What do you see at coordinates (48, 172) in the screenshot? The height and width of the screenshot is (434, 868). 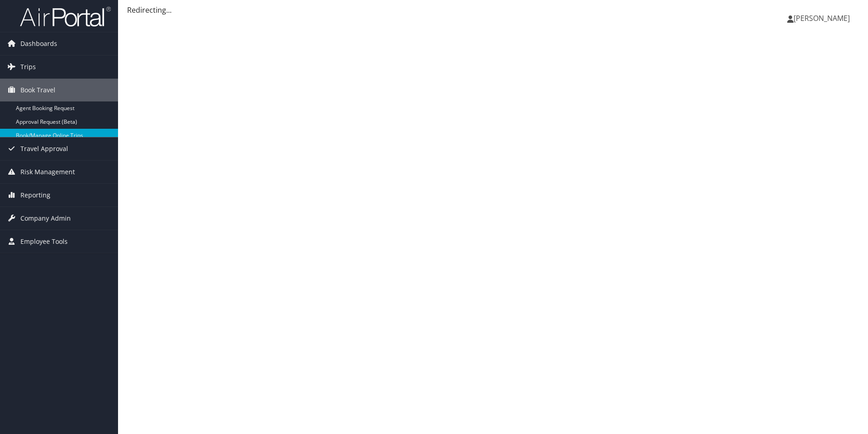 I see `span: Risk Management` at bounding box center [48, 172].